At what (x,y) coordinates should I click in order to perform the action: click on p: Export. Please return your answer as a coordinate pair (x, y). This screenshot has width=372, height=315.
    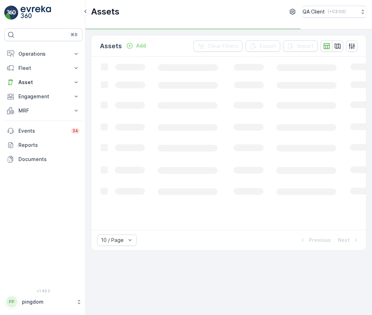
    Looking at the image, I should click on (268, 46).